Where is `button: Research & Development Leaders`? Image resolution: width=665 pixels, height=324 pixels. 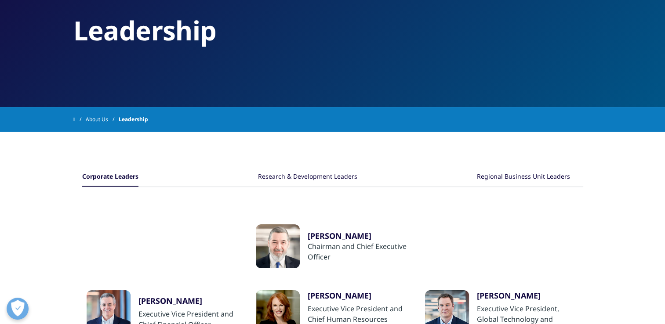
button: Research & Development Leaders is located at coordinates (308, 177).